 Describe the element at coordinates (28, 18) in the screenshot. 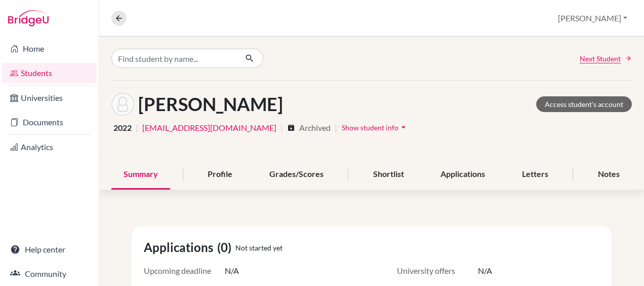

I see `img: Bridge-U` at that location.